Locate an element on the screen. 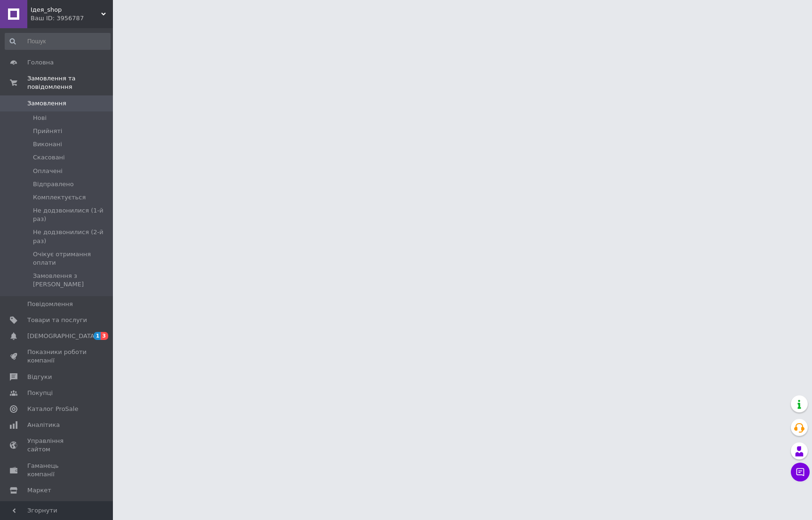 The width and height of the screenshot is (812, 520). span: Головна is located at coordinates (40, 62).